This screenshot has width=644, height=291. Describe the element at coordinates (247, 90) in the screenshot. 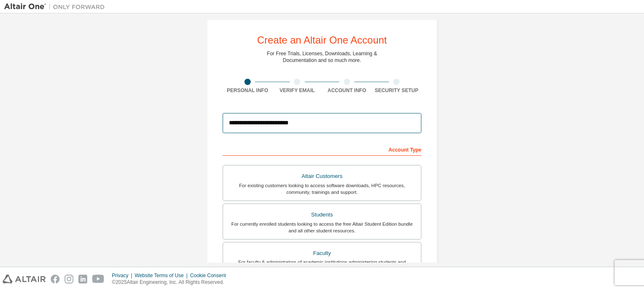

I see `div: Personal Info` at that location.